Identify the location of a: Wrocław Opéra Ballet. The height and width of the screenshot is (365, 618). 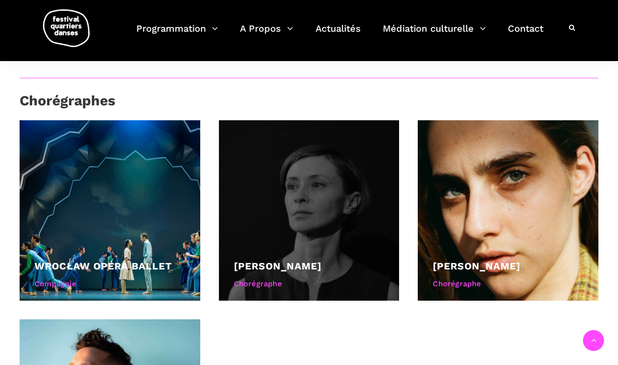
(103, 266).